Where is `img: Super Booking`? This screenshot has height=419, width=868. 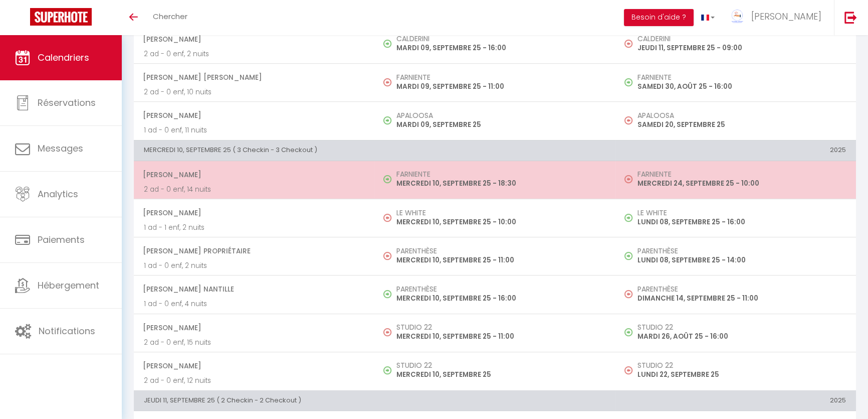 img: Super Booking is located at coordinates (60, 16).